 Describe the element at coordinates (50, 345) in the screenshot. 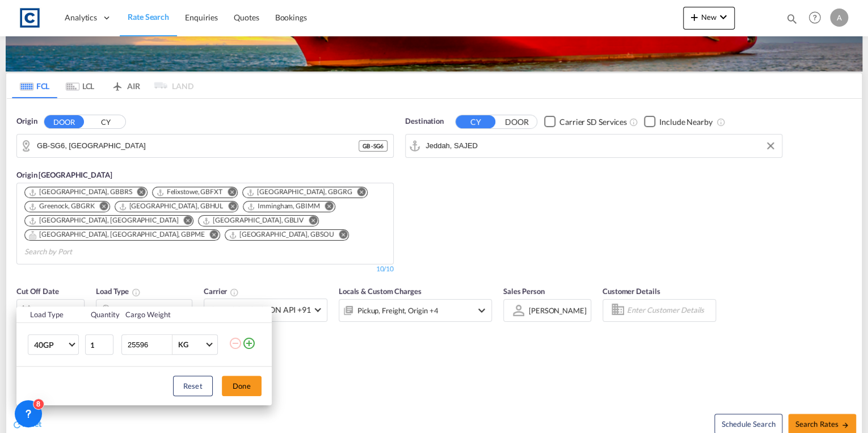

I see `span: 40GP` at that location.